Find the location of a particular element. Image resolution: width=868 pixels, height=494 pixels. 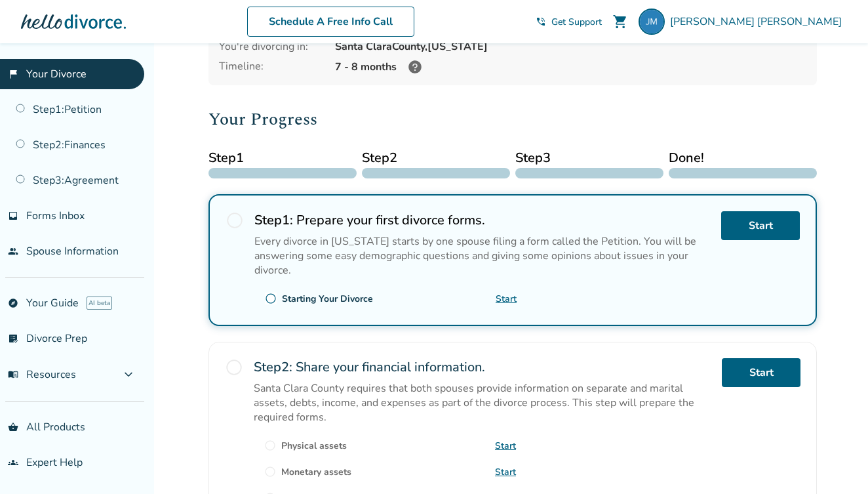

span: expand_more is located at coordinates (129, 374).